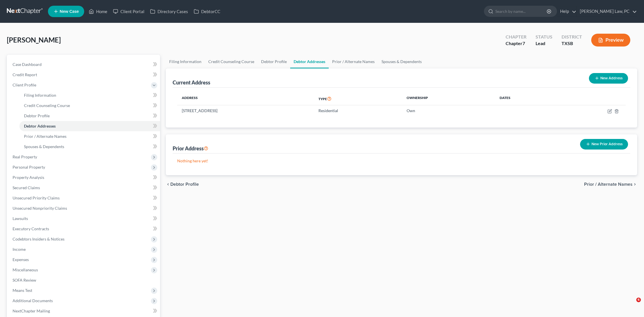  What do you see at coordinates (40, 208) in the screenshot?
I see `span: Unsecured Nonpriority Claims` at bounding box center [40, 208].